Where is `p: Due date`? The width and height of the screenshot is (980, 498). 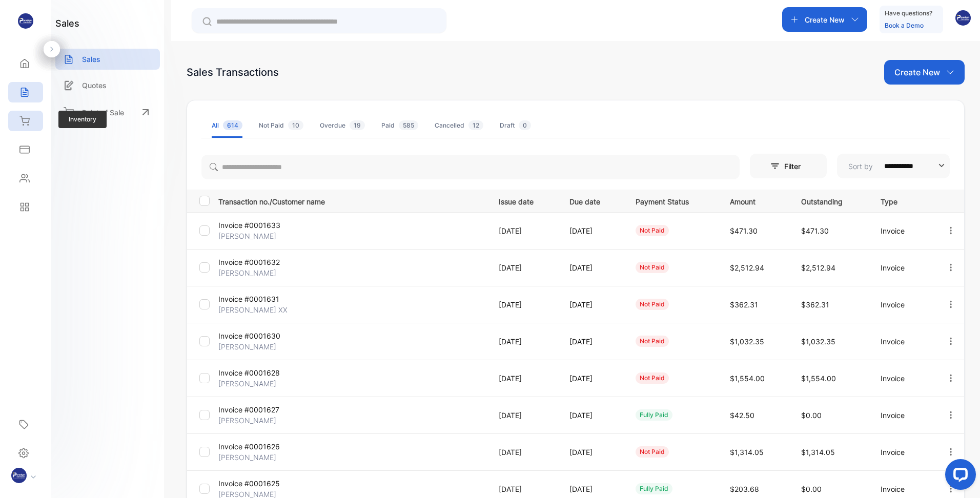 p: Due date is located at coordinates (591, 201).